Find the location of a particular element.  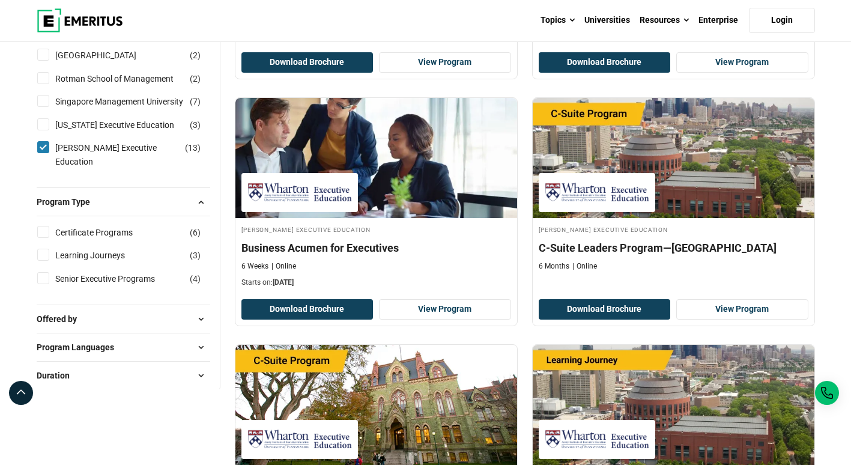

a: Senior Executive Programs is located at coordinates (117, 279).